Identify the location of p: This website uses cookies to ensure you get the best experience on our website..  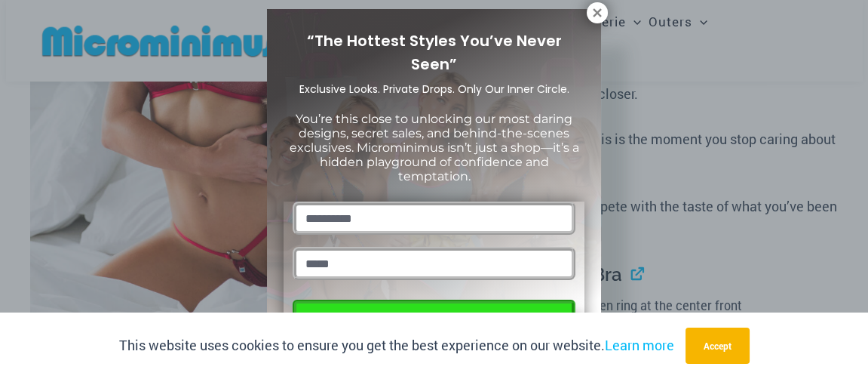
(397, 346).